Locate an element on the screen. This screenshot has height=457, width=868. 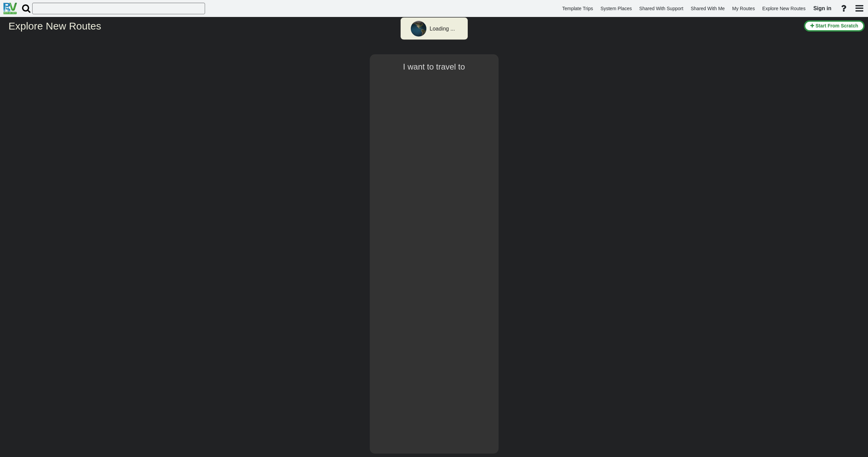
span: System Places is located at coordinates (617, 8).